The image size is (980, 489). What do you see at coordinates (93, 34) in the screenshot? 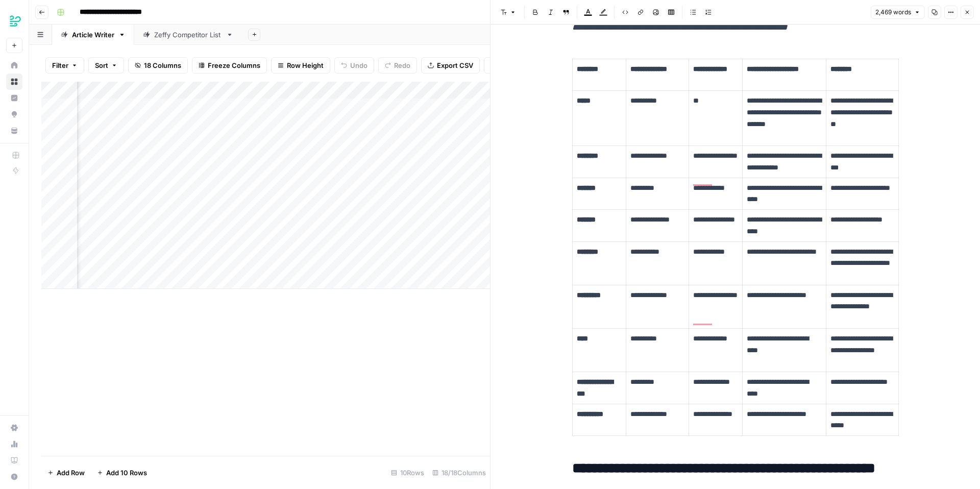
I see `a: Article Writer` at bounding box center [93, 34].